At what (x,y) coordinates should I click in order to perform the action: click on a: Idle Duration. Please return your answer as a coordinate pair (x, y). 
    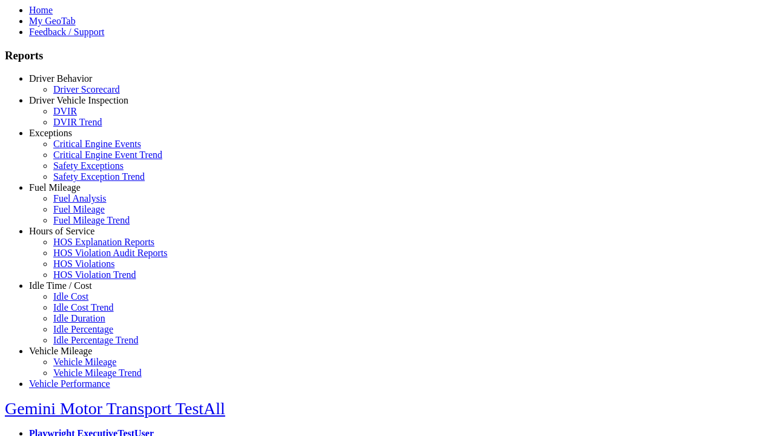
    Looking at the image, I should click on (79, 318).